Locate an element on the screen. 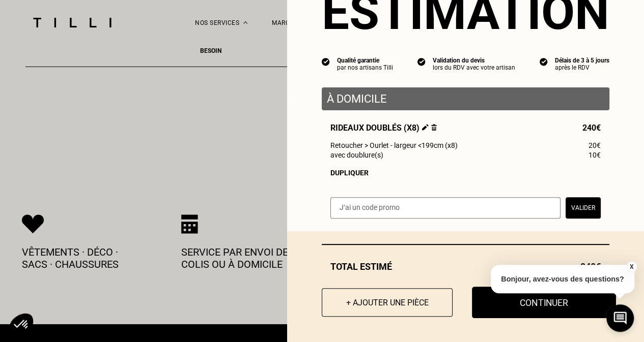 The width and height of the screenshot is (644, 342). span: 10€ is located at coordinates (594, 155).